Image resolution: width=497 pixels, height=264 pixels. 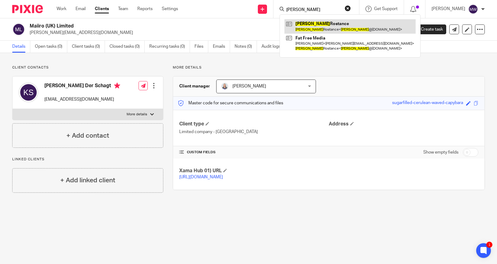 What do you see at coordinates (441, 152) in the screenshot?
I see `label: Show empty fields` at bounding box center [441, 152].